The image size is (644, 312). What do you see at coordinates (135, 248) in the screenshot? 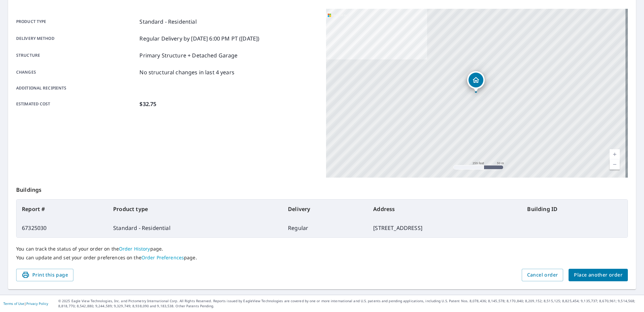
I see `a: Order History` at bounding box center [135, 248].